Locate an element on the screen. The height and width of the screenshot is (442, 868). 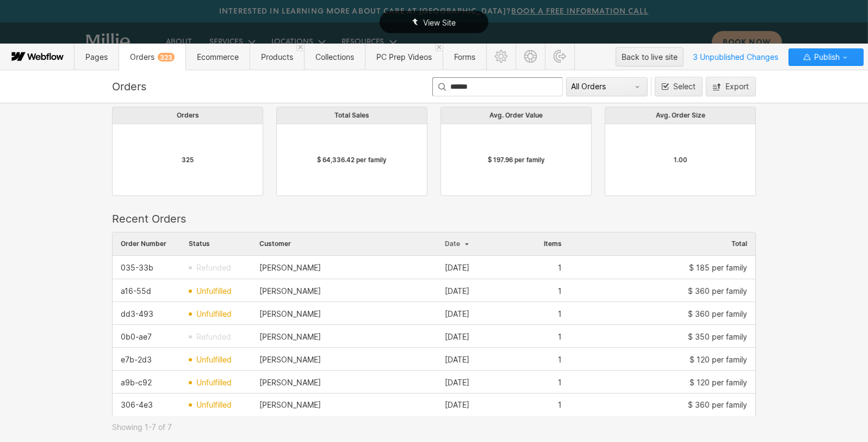
div: 0b0-ae7 is located at coordinates (136, 337).